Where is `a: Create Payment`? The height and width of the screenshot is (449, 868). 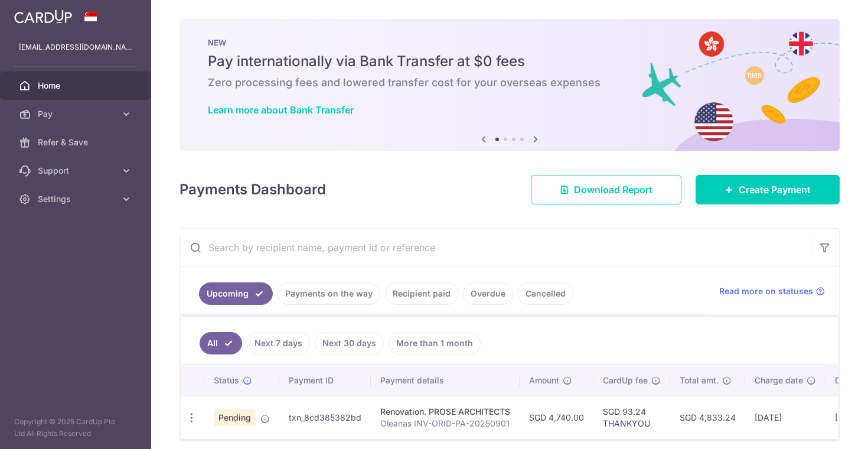 a: Create Payment is located at coordinates (768, 190).